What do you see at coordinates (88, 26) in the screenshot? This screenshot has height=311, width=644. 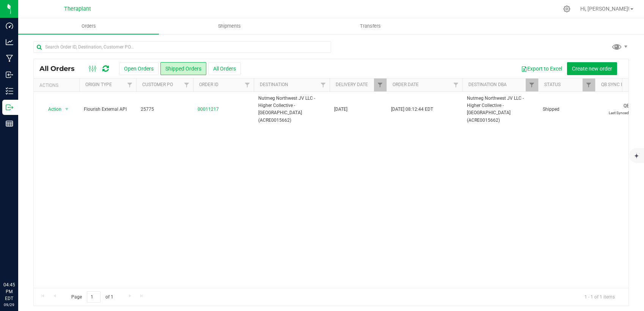 I see `a: Orders` at bounding box center [88, 26].